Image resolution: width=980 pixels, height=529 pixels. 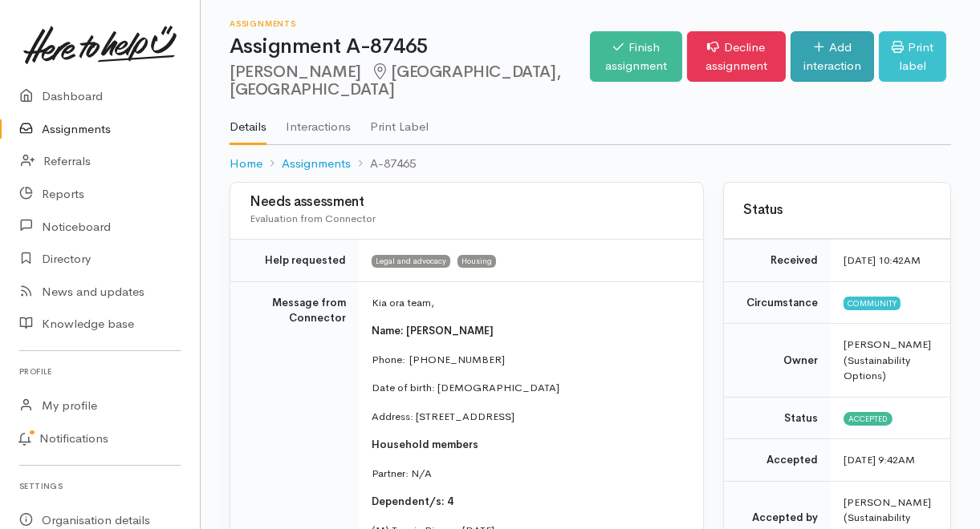 I want to click on td: Accepted, so click(x=777, y=460).